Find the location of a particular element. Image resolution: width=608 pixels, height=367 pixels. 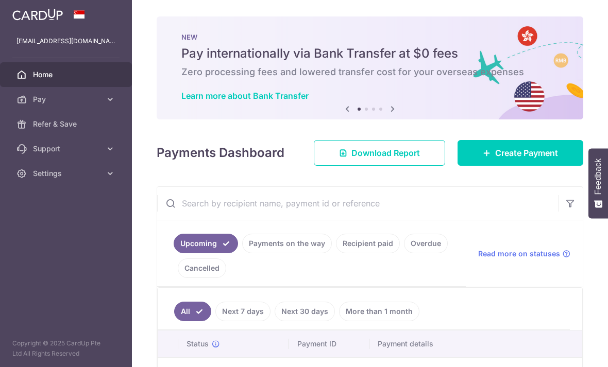

h5: Pay internationally via Bank Transfer at $0 fees is located at coordinates (370, 54).